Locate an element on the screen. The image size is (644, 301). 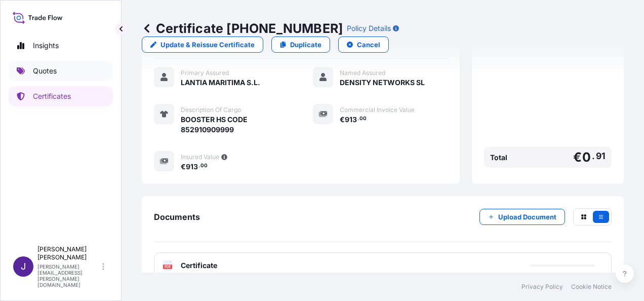
a: Certificates is located at coordinates (61, 96).